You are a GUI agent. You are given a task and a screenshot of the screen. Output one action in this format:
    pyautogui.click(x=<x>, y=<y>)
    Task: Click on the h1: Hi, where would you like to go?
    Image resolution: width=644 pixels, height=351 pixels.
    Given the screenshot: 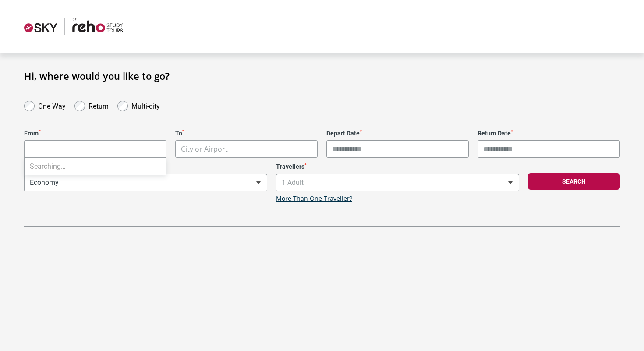 What is the action you would take?
    pyautogui.click(x=322, y=76)
    